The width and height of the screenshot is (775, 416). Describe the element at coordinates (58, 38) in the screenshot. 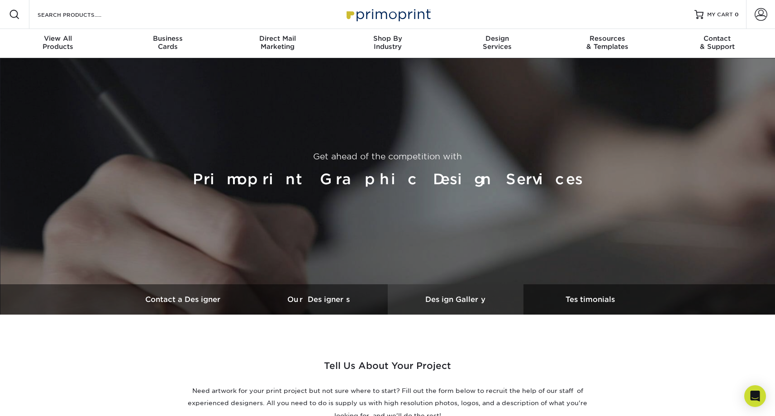

I see `span: View All` at that location.